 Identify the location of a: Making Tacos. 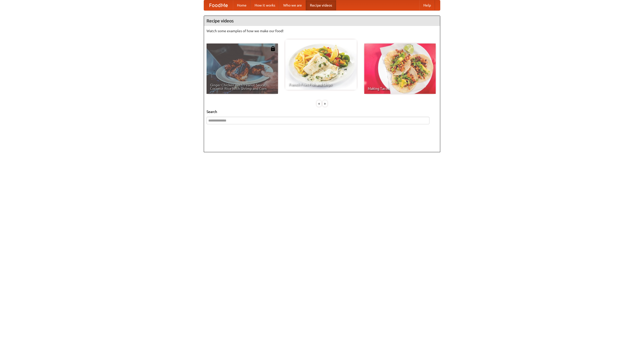
(400, 69).